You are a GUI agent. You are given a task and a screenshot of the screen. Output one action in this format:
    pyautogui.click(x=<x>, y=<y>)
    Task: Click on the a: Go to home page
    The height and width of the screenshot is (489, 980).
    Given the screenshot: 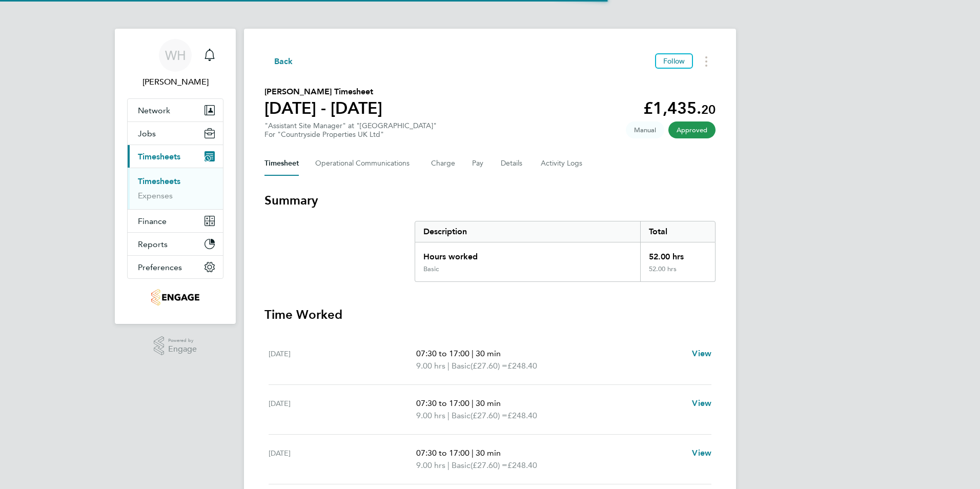 What is the action you would take?
    pyautogui.click(x=176, y=298)
    